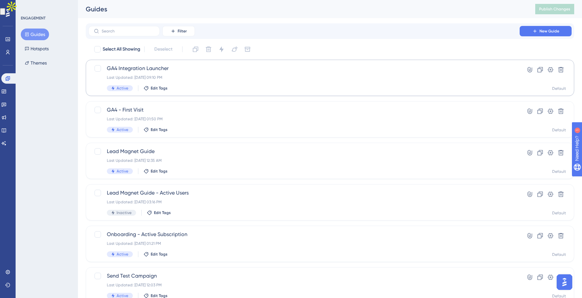 This screenshot has width=582, height=298. Describe the element at coordinates (545, 31) in the screenshot. I see `button: New Guide` at that location.